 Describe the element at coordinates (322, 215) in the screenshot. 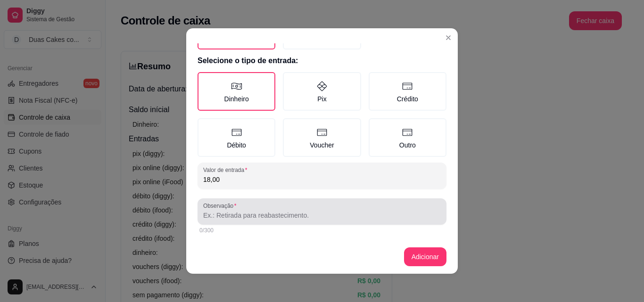

I see `input: Observação` at that location.